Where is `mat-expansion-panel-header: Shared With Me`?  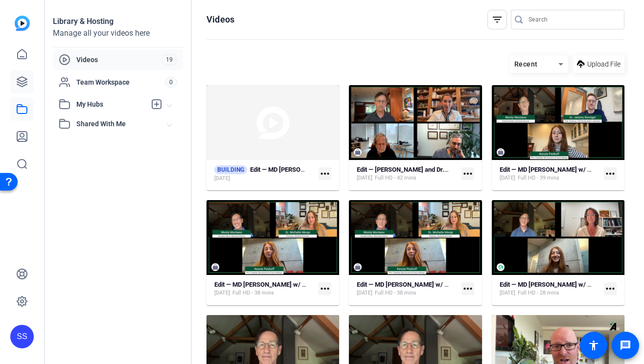 mat-expansion-panel-header: Shared With Me is located at coordinates (118, 123).